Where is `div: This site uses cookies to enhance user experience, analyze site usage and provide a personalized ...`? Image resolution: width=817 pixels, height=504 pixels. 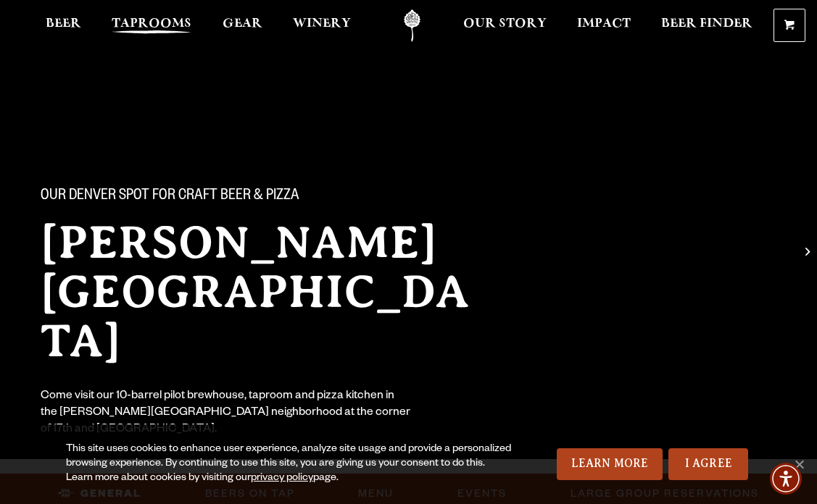
div: This site uses cookies to enhance user experience, analyze site usage and provide a personalized ... is located at coordinates (289, 464).